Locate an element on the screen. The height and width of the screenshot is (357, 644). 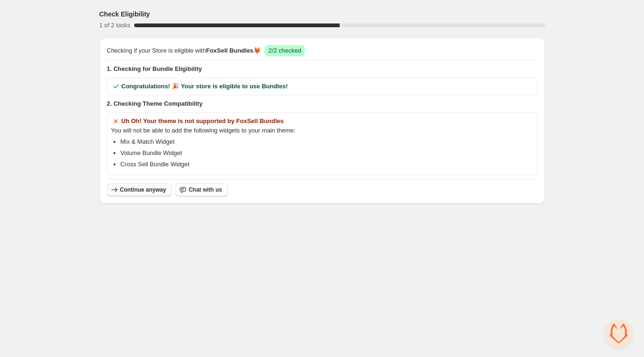
span: FoxSell Bundles is located at coordinates (230, 50).